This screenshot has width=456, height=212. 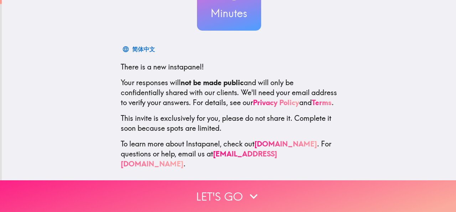 I want to click on span: There is a new instapanel!, so click(x=162, y=67).